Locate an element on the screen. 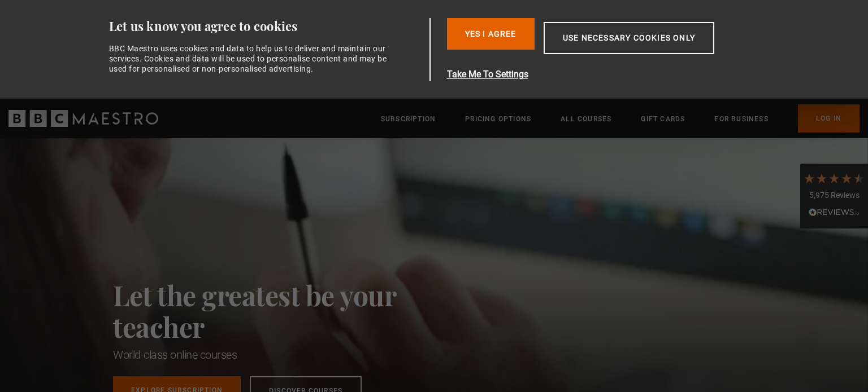 This screenshot has height=392, width=868. nav: Primary is located at coordinates (620, 119).